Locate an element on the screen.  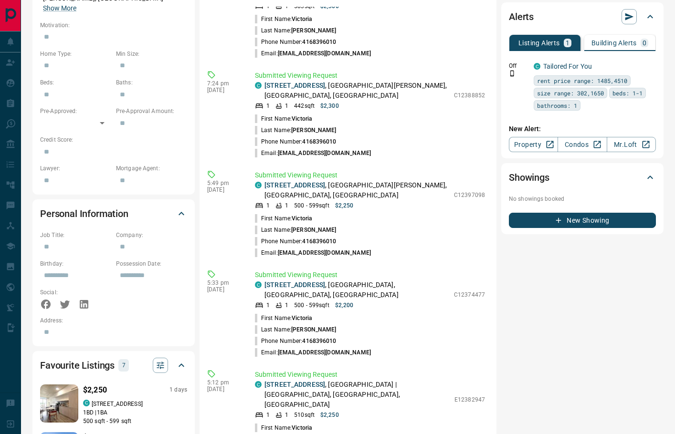
p: $2,250 is located at coordinates (95, 390).